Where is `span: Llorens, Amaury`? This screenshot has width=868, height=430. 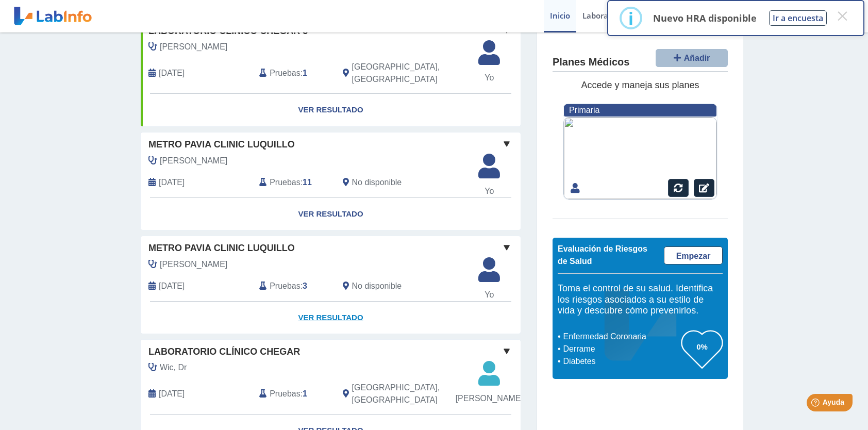
span: Llorens, Amaury is located at coordinates (193, 47).